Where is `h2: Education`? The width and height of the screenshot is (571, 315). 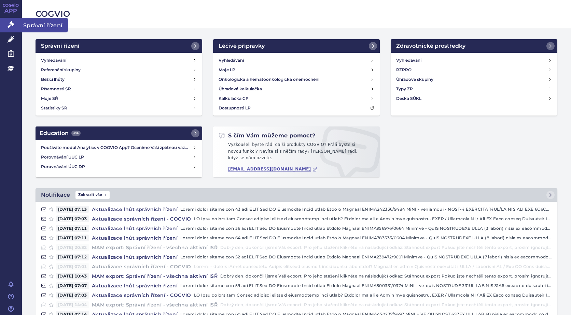
h2: Education is located at coordinates (60, 133).